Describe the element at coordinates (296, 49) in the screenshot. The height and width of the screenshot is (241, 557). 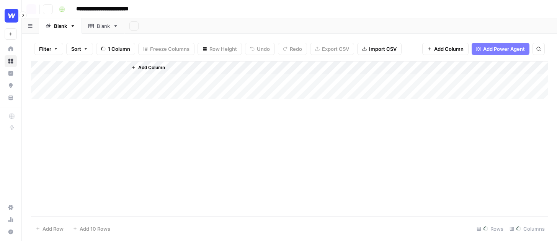
I see `span: Redo` at that location.